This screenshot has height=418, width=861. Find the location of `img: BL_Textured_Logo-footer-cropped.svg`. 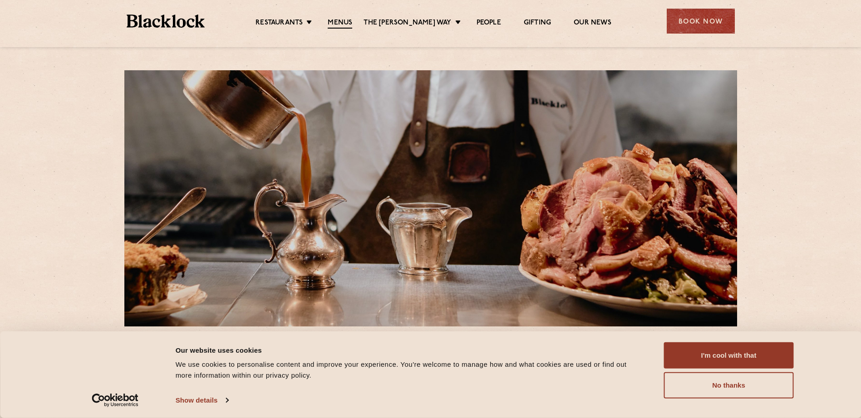

img: BL_Textured_Logo-footer-cropped.svg is located at coordinates (166, 21).